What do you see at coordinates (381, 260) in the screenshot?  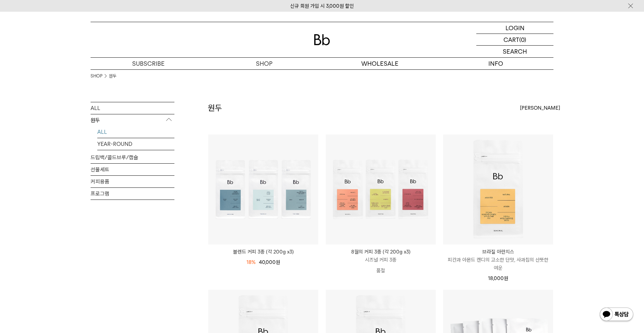 I see `p: 시즈널 커피 3종` at bounding box center [381, 260].